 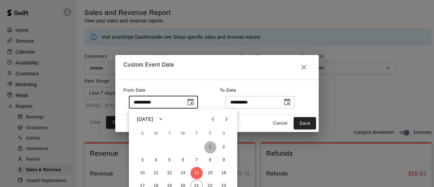 What do you see at coordinates (224, 133) in the screenshot?
I see `span: Saturday` at bounding box center [224, 133].